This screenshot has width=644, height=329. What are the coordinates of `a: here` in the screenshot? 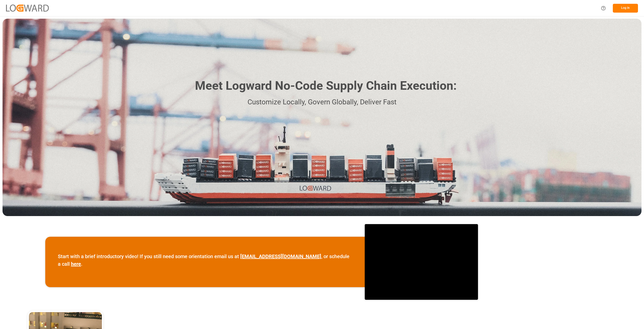 It's located at (76, 264).